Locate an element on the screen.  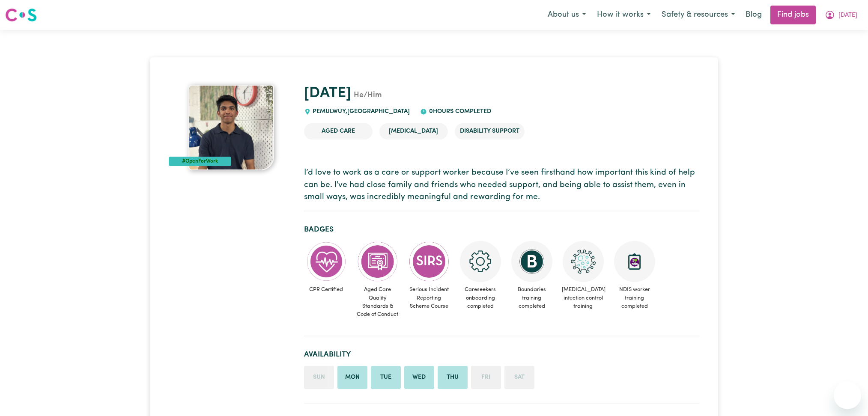
li: Available on Tuesday is located at coordinates (386, 378).